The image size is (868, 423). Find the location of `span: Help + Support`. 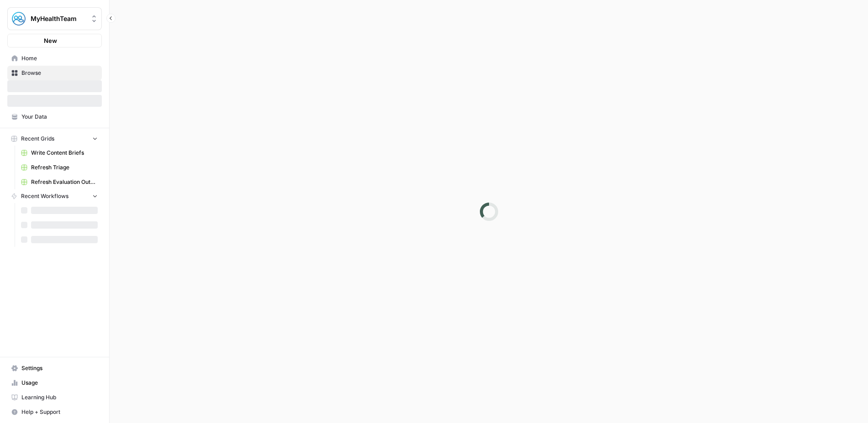

span: Help + Support is located at coordinates (59, 412).